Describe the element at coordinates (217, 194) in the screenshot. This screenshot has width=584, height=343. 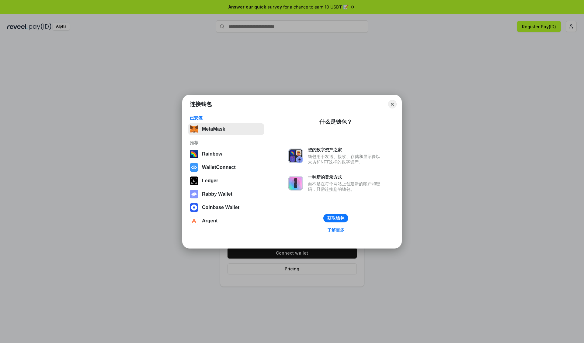
I see `div: Rabby Wallet` at that location.